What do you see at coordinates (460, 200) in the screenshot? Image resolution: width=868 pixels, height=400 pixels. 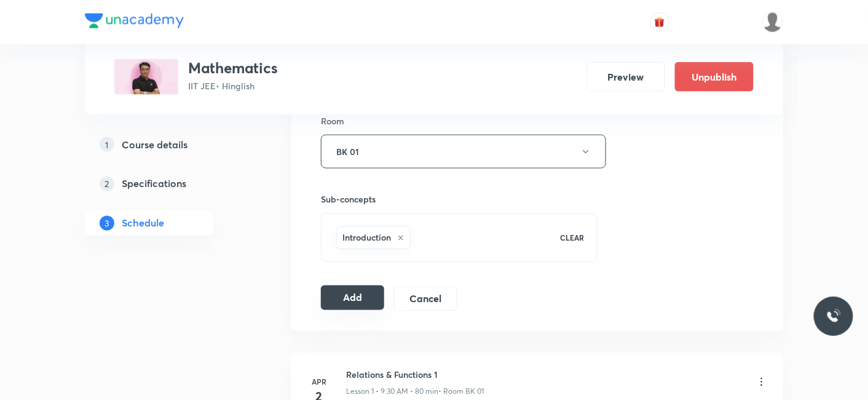 I see `h6: Sub-concepts` at bounding box center [460, 200].